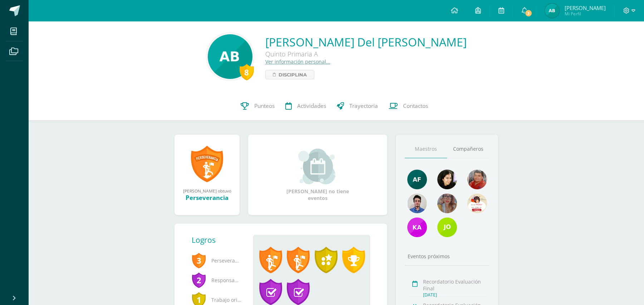  I want to click on span: 2, so click(199, 280).